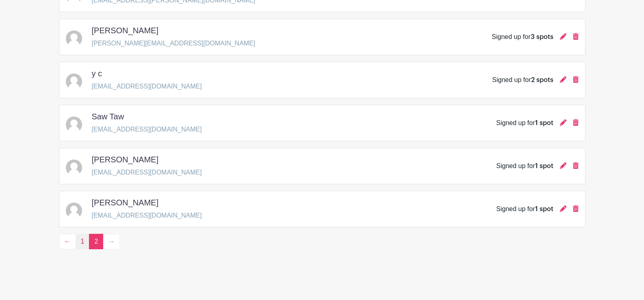 The width and height of the screenshot is (644, 300). What do you see at coordinates (97, 73) in the screenshot?
I see `h5: y c` at bounding box center [97, 73].